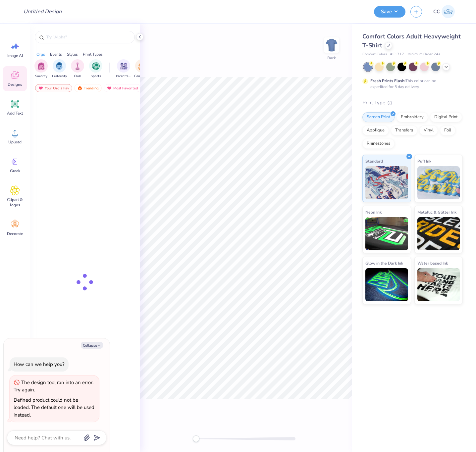  Describe the element at coordinates (15, 142) in the screenshot. I see `span: Upload` at that location.